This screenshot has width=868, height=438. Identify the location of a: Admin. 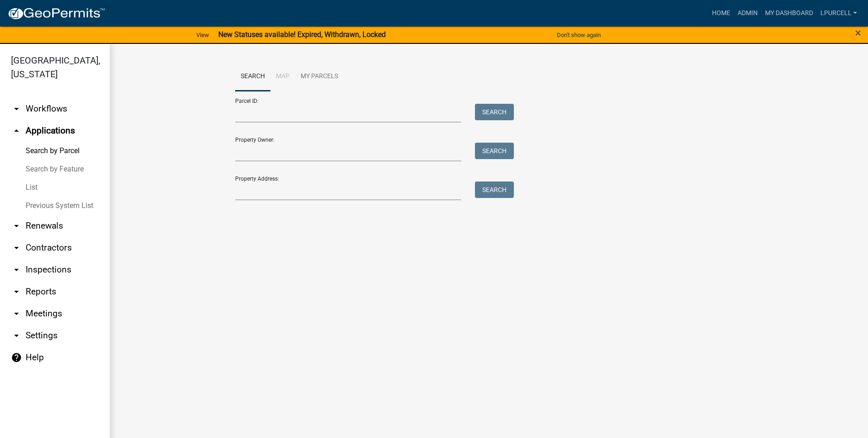
(747, 14).